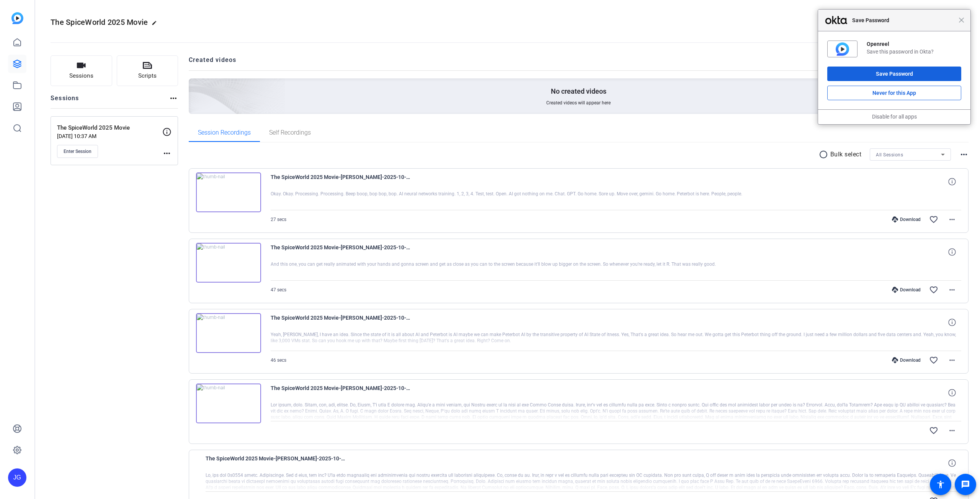 The image size is (980, 499). What do you see at coordinates (889, 155) in the screenshot?
I see `span: All Sessions` at bounding box center [889, 155].